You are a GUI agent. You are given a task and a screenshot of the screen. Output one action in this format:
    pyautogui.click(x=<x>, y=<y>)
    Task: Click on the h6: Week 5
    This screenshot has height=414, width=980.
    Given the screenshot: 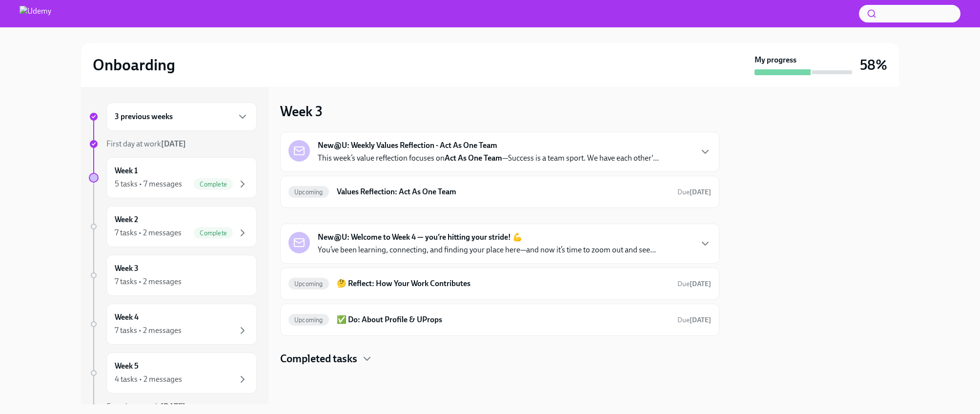 What is the action you would take?
    pyautogui.click(x=126, y=366)
    